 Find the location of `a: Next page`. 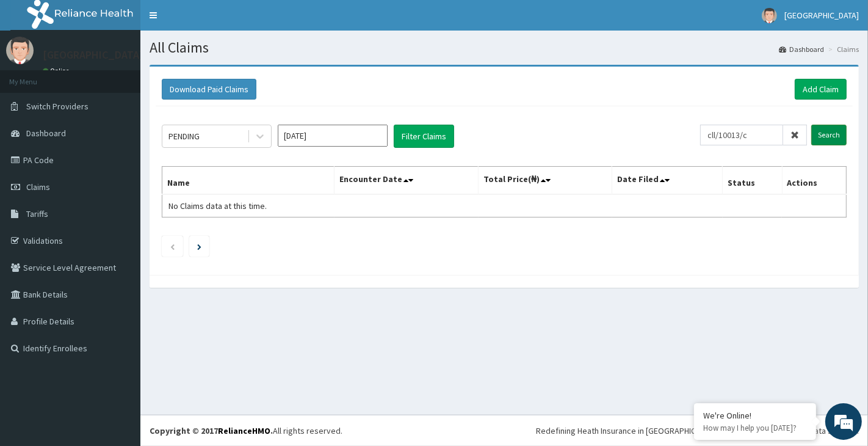

a: Next page is located at coordinates (199, 246).